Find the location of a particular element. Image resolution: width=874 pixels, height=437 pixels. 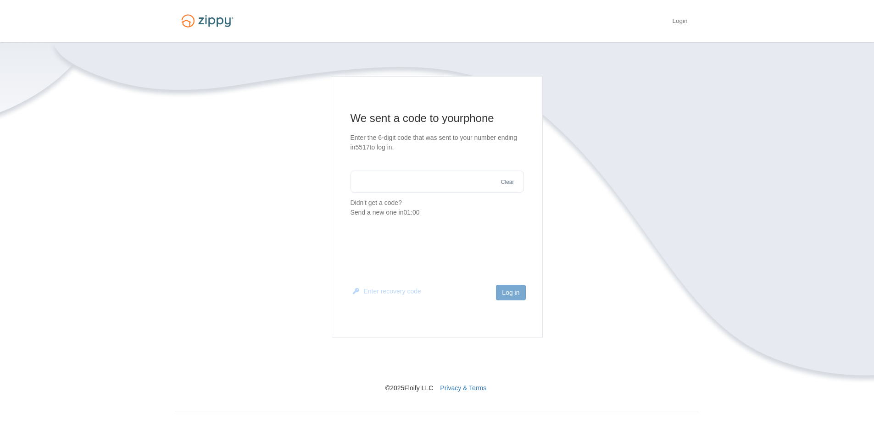

nav: © 2025 Floify LLC is located at coordinates (437, 365).